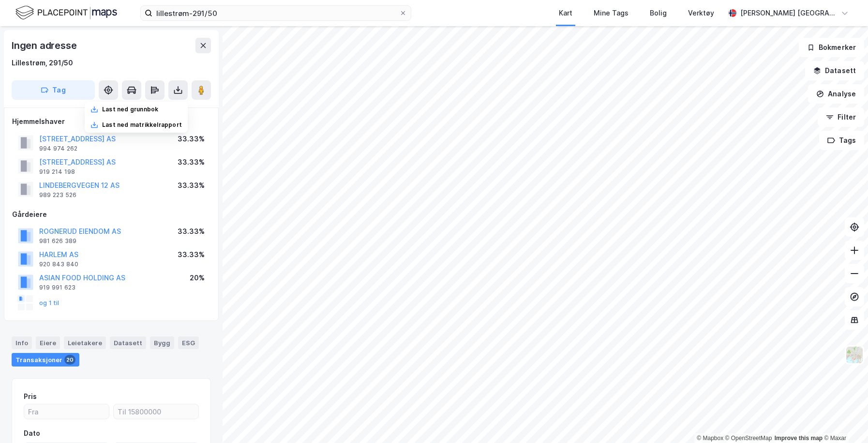  I want to click on div: 994 974 262, so click(58, 149).